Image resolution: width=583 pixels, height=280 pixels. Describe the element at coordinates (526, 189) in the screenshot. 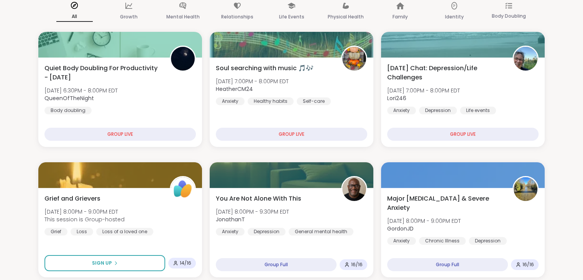

I see `img: GordonJD` at that location.